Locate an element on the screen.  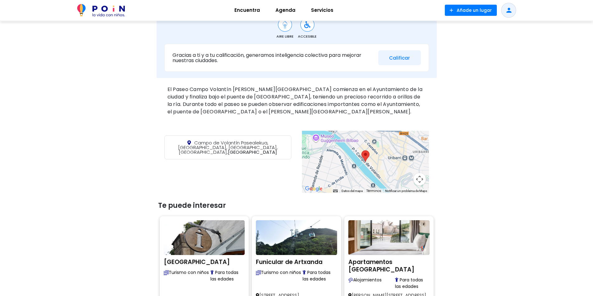
a: Encuentra is located at coordinates (247, 10).